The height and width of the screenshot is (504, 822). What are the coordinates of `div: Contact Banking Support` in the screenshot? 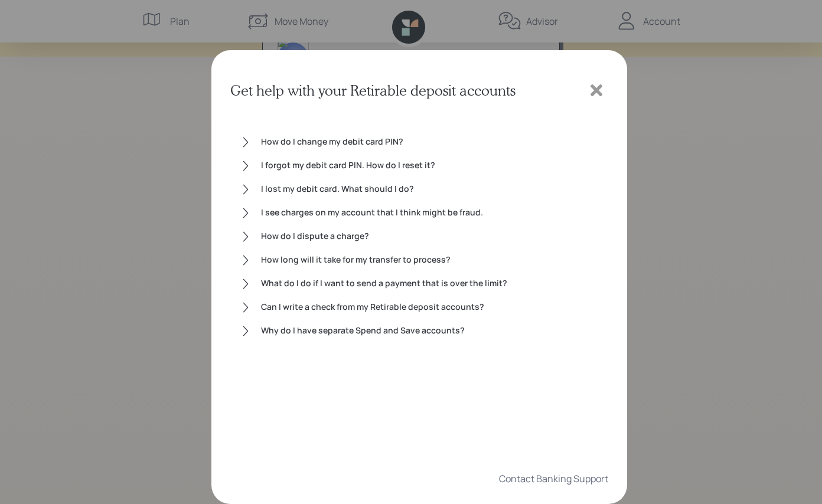 It's located at (553, 479).